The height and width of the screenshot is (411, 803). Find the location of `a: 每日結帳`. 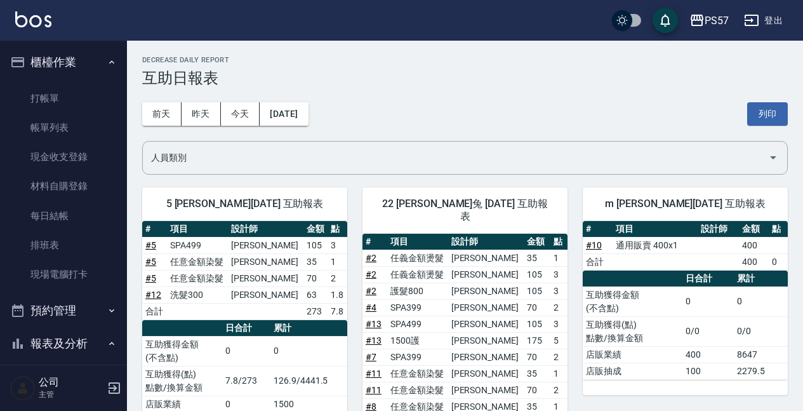

a: 每日結帳 is located at coordinates (64, 216).